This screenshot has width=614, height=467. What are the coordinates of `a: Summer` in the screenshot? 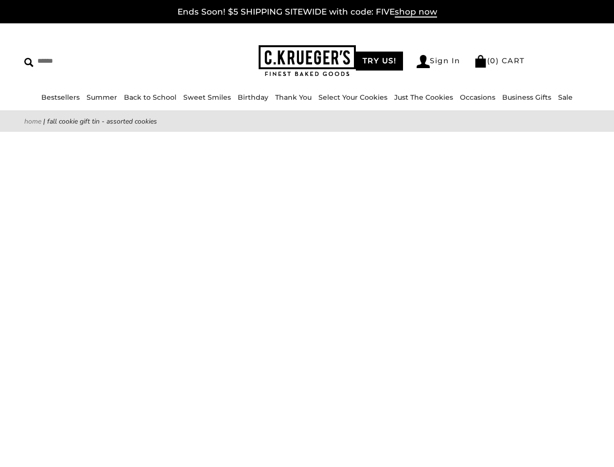 It's located at (102, 97).